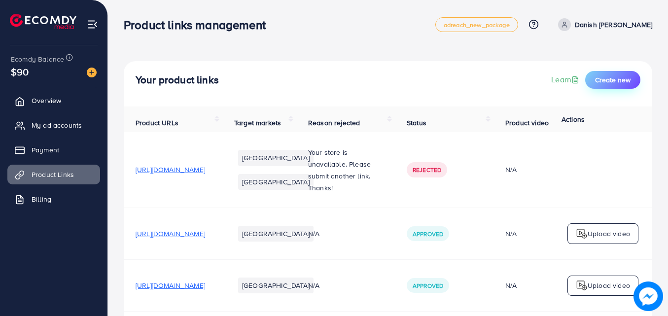  I want to click on p: Your store is unavailable. Please submit another link., so click(346, 164).